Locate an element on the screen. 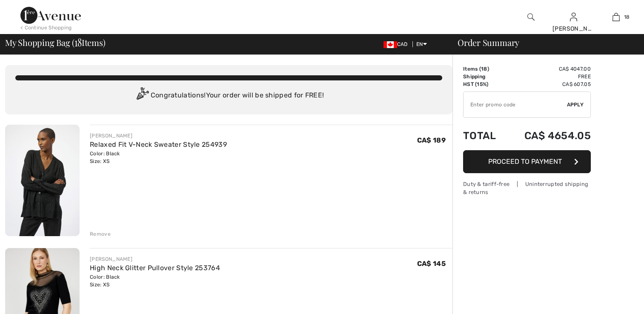 This screenshot has width=644, height=314. td: Total is located at coordinates (484, 136).